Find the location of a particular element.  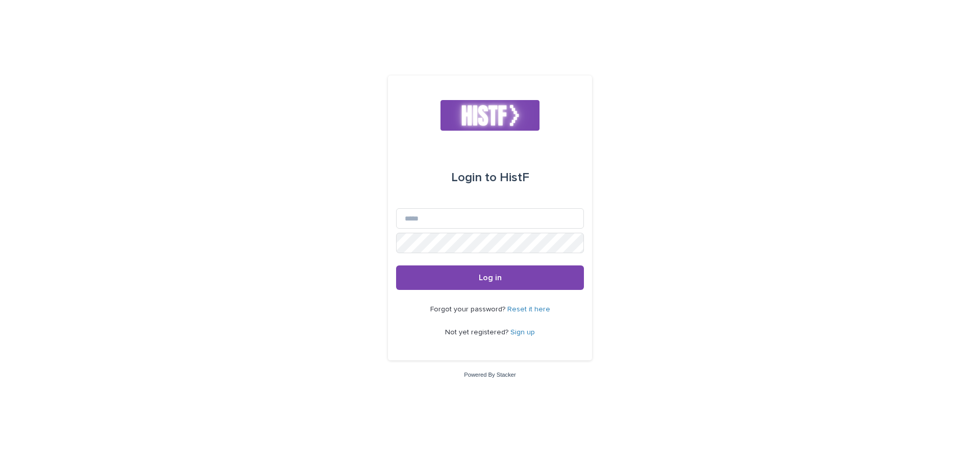

div: HistF is located at coordinates (490, 178).